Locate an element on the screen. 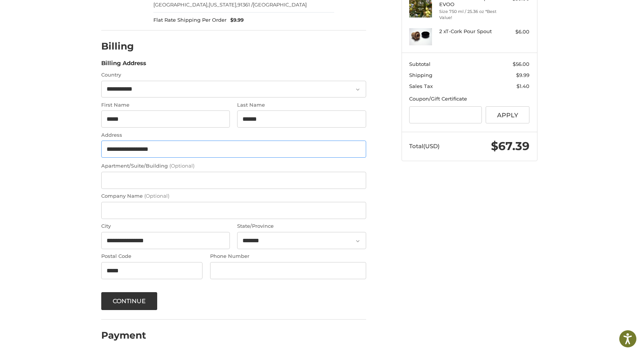 The width and height of the screenshot is (644, 355). div: Coupon/Gift Certificate is located at coordinates (470, 99).